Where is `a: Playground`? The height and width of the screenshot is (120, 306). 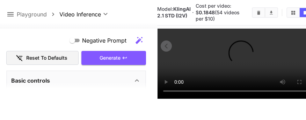
a: Playground is located at coordinates (32, 14).